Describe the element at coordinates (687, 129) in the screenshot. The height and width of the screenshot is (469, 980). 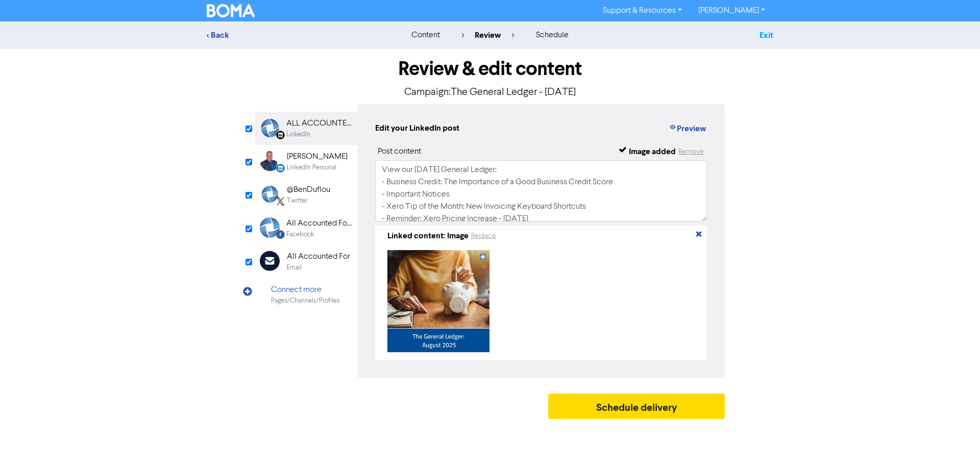
I see `button: Preview` at that location.